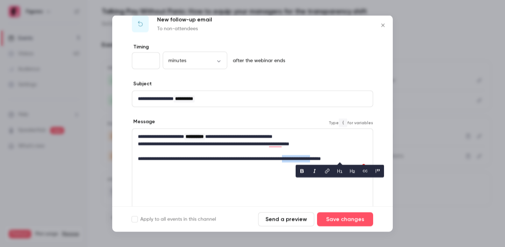 This screenshot has height=247, width=505. What do you see at coordinates (195, 60) in the screenshot?
I see `div: minutes` at bounding box center [195, 60].